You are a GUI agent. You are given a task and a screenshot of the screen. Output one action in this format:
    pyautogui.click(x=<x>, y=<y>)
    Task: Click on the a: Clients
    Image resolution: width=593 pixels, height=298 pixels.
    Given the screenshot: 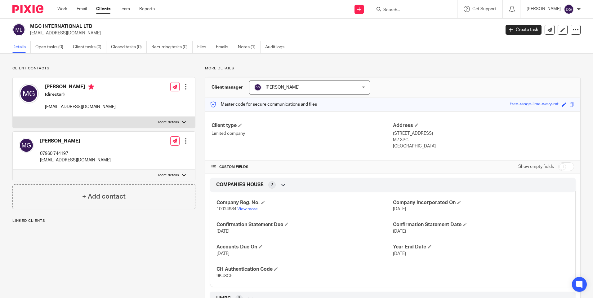 What is the action you would take?
    pyautogui.click(x=103, y=9)
    